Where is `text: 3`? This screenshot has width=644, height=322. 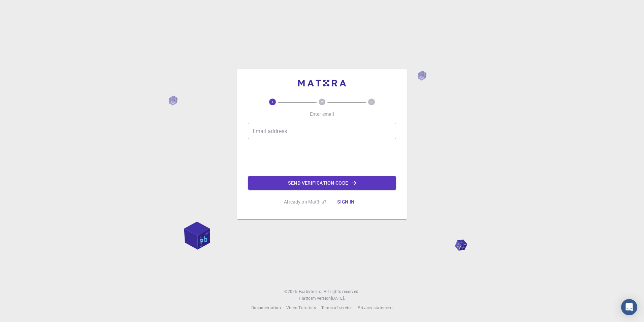 text: 3 is located at coordinates (372, 102).